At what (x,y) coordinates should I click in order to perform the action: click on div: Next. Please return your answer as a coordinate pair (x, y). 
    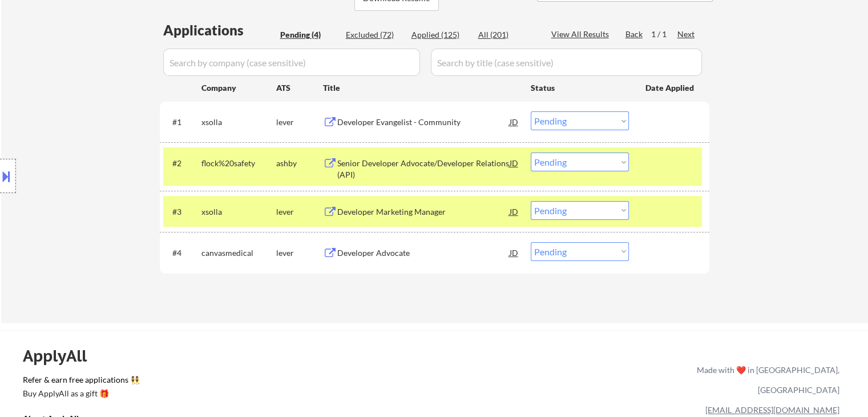
    Looking at the image, I should click on (687, 34).